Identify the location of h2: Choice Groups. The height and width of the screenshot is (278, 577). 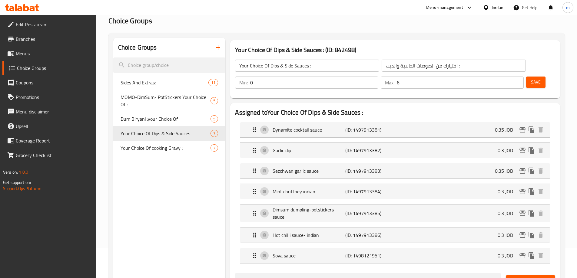
(138, 48).